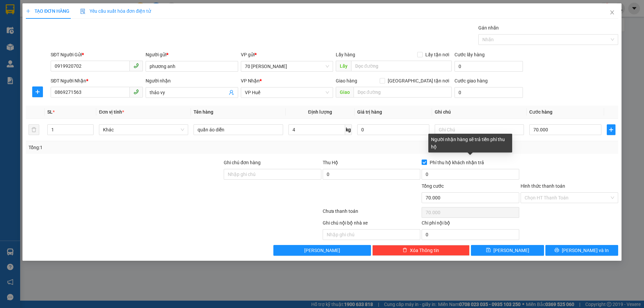 This screenshot has height=308, width=644. What do you see at coordinates (83, 12) in the screenshot?
I see `img: icon` at bounding box center [83, 12].